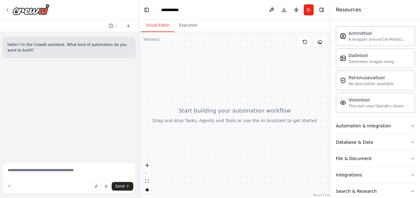  I want to click on button: Switch to previous chat, so click(113, 26).